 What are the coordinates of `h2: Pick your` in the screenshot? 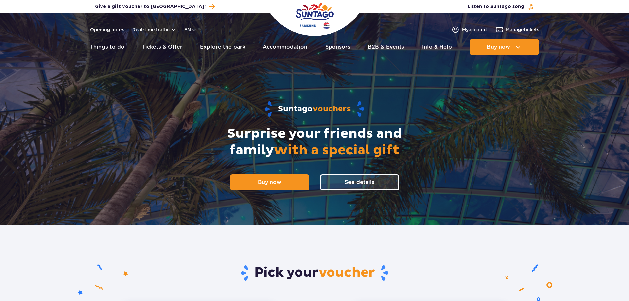 It's located at (314, 273).